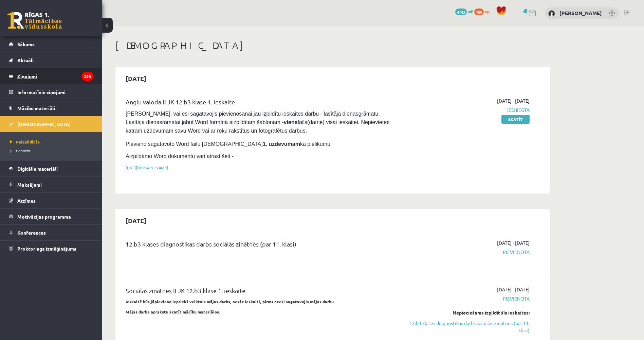  Describe the element at coordinates (53, 142) in the screenshot. I see `a: Neizpildītās` at that location.